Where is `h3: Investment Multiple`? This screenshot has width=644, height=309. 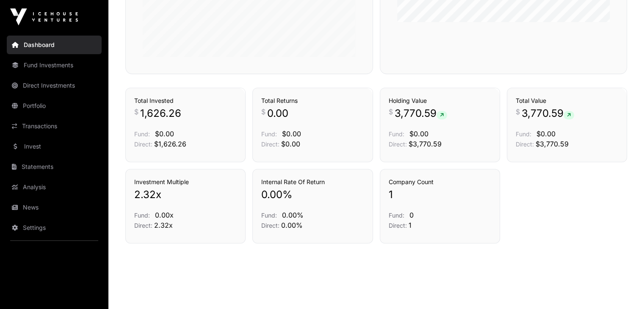 h3: Investment Multiple is located at coordinates (185, 182).